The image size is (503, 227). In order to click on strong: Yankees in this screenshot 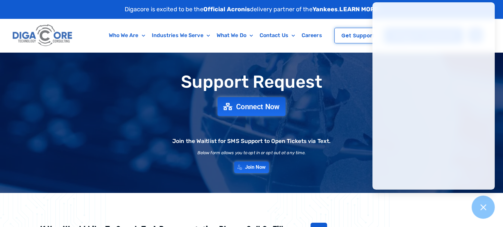, I will do `click(325, 9)`.